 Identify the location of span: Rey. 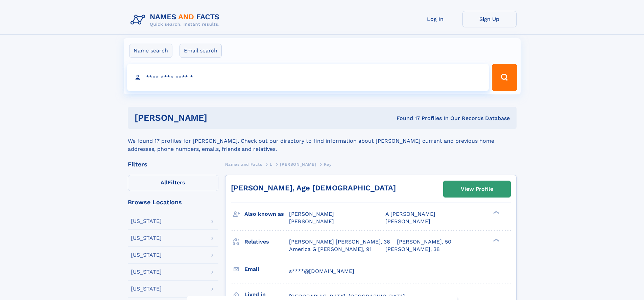
(327, 164).